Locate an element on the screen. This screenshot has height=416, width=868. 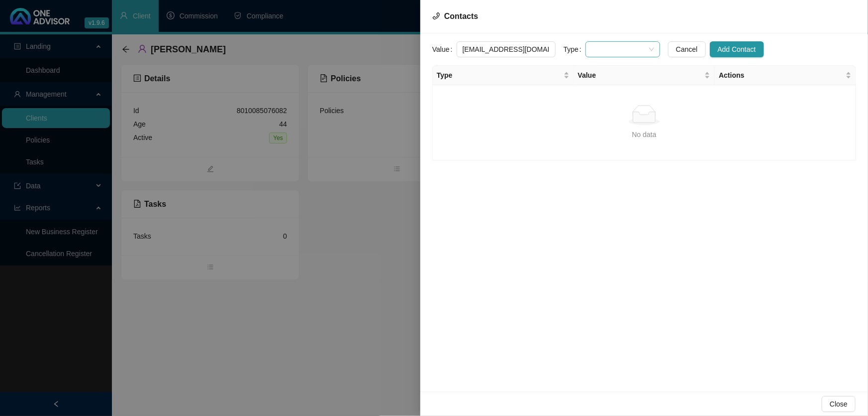
span: Value is located at coordinates (640, 75).